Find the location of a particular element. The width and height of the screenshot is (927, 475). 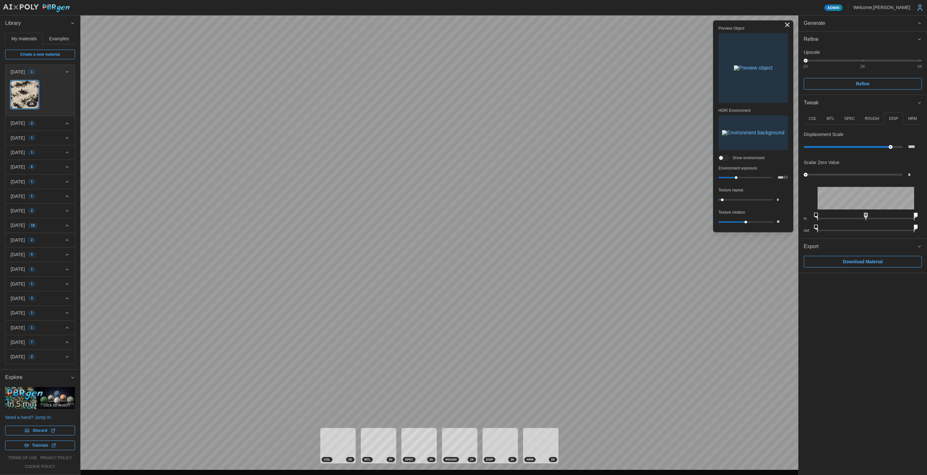

p: Preview Object is located at coordinates (753, 28).